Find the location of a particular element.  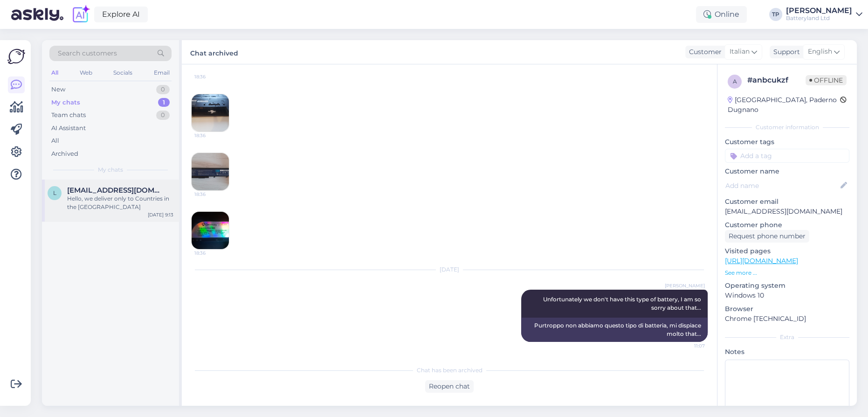

div: Team chats is located at coordinates (68, 115).